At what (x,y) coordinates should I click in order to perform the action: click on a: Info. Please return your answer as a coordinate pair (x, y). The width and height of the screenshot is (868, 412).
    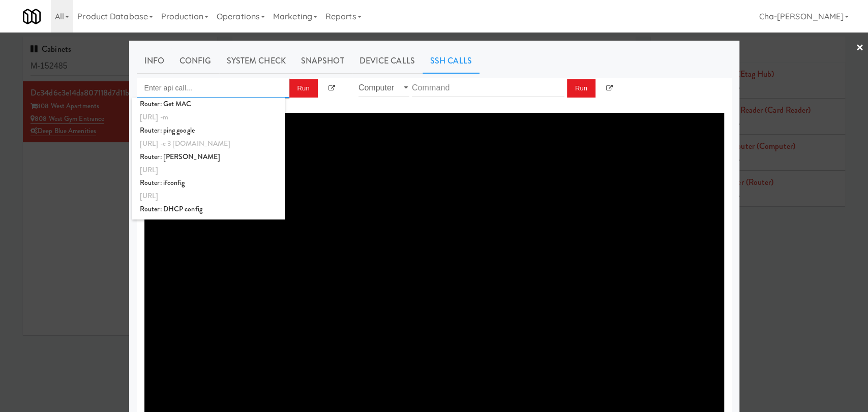
    Looking at the image, I should click on (154, 61).